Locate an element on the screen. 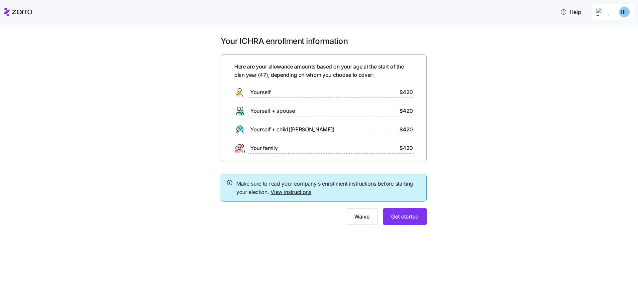  img: Employer logo is located at coordinates (603, 12).